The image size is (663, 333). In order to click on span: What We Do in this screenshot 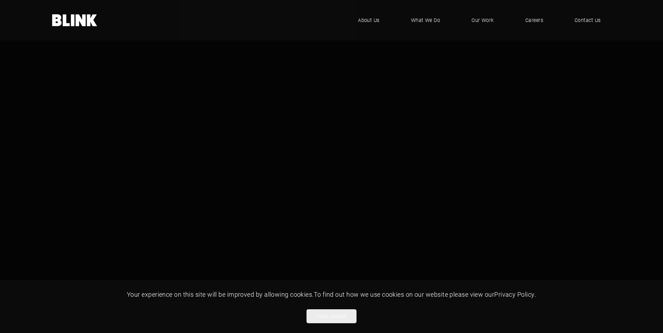, I will do `click(425, 20)`.